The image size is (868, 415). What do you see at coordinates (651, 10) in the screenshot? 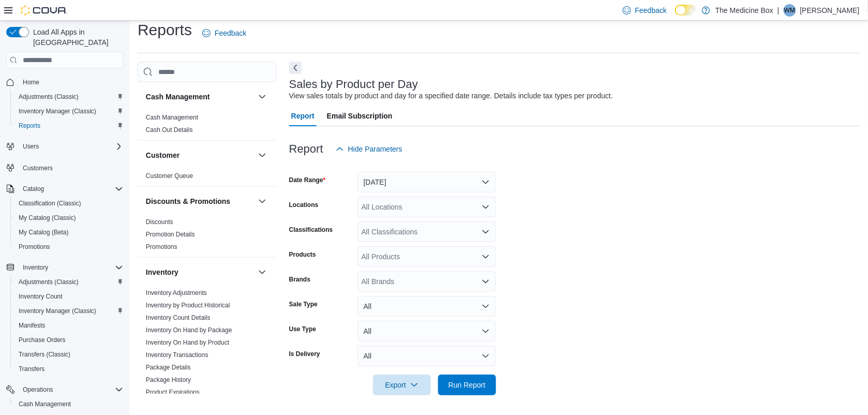
I see `span: Feedback` at bounding box center [651, 10].